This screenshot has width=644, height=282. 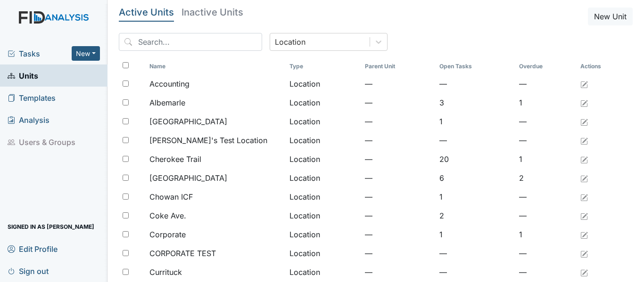 I want to click on div: Location, so click(x=290, y=42).